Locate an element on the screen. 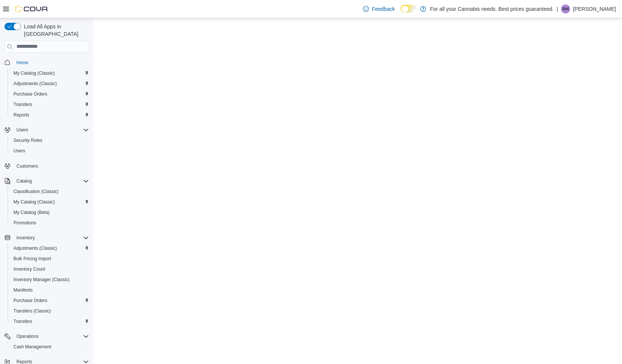 The height and width of the screenshot is (364, 622). a: Transfers is located at coordinates (23, 104).